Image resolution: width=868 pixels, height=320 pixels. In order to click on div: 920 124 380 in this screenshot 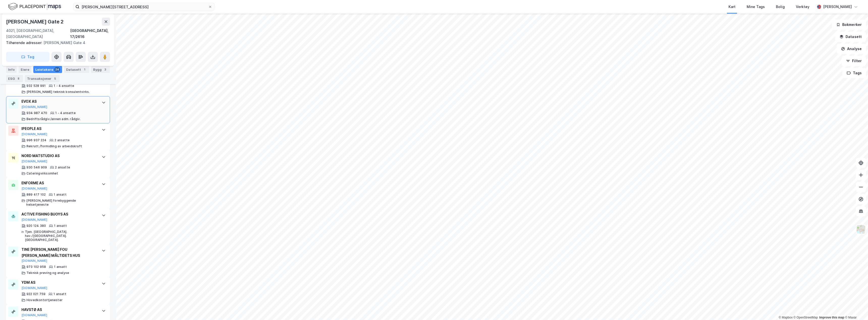, I will do `click(36, 226)`.